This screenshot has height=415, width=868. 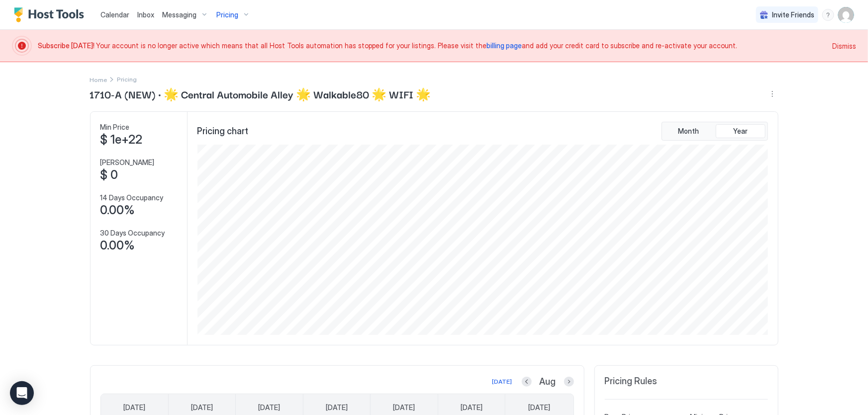 I want to click on span: Invite Friends, so click(x=793, y=15).